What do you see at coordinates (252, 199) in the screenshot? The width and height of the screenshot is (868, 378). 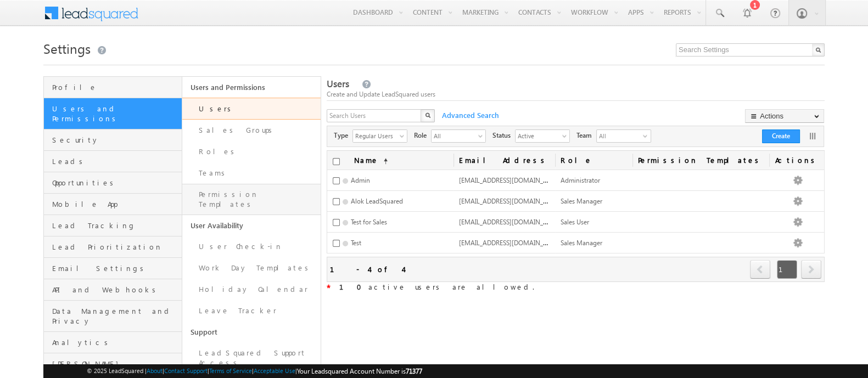 I see `a: Permission Templates` at bounding box center [252, 199].